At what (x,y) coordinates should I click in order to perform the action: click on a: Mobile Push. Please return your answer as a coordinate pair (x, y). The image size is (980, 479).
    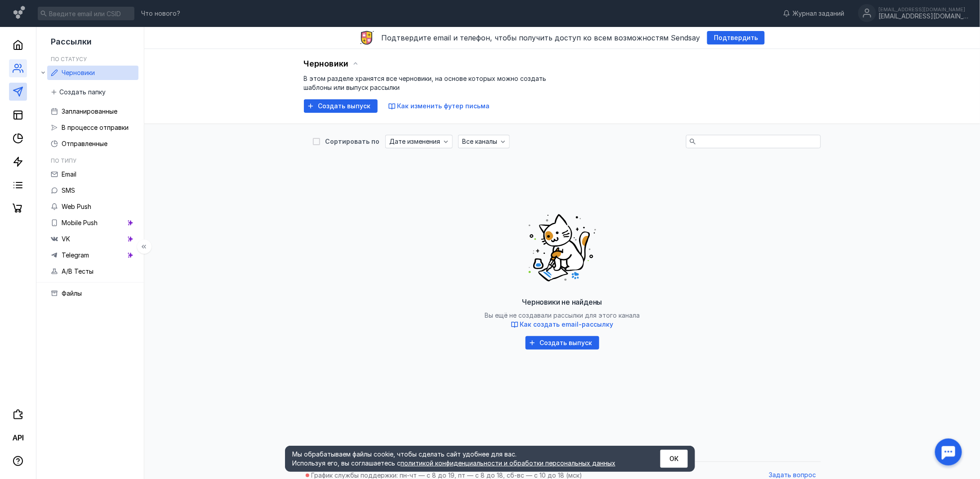
    Looking at the image, I should click on (93, 223).